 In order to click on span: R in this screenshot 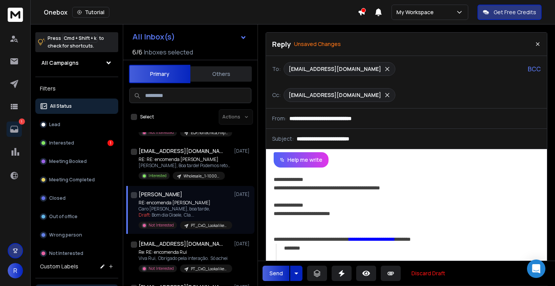, I will do `click(15, 271)`.